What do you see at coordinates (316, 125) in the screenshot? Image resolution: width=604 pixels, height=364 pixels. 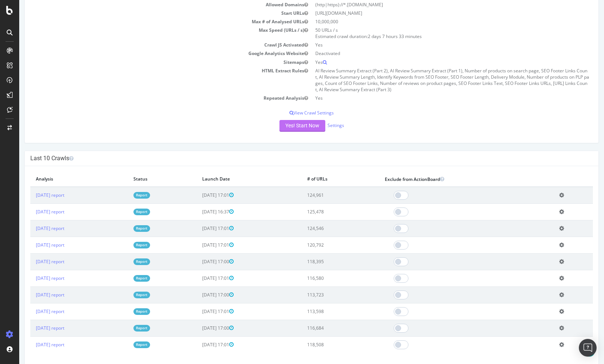 I see `a: Settings` at bounding box center [316, 125].